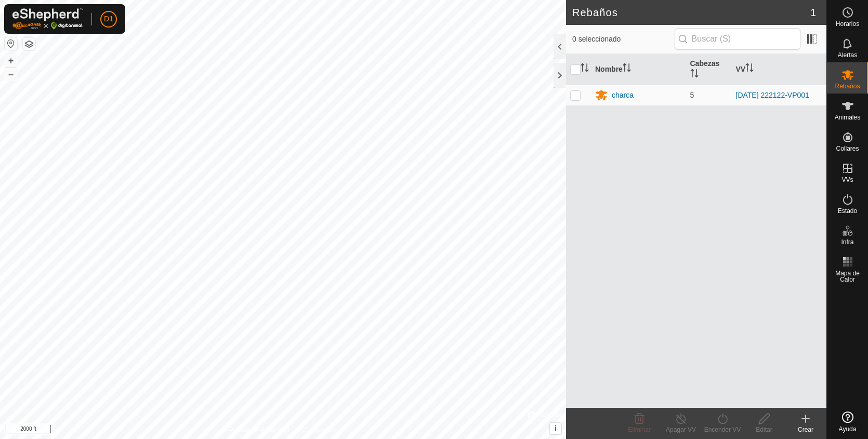 Image resolution: width=868 pixels, height=439 pixels. I want to click on span: Ayuda, so click(847, 430).